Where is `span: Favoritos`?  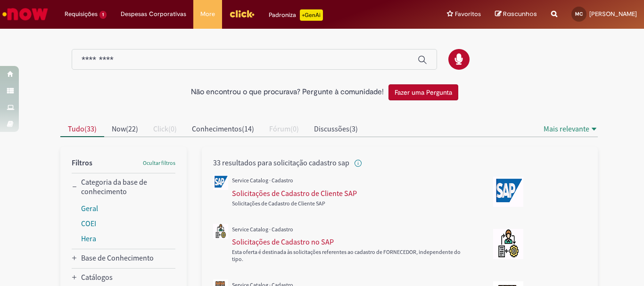
span: Favoritos is located at coordinates (467, 14).